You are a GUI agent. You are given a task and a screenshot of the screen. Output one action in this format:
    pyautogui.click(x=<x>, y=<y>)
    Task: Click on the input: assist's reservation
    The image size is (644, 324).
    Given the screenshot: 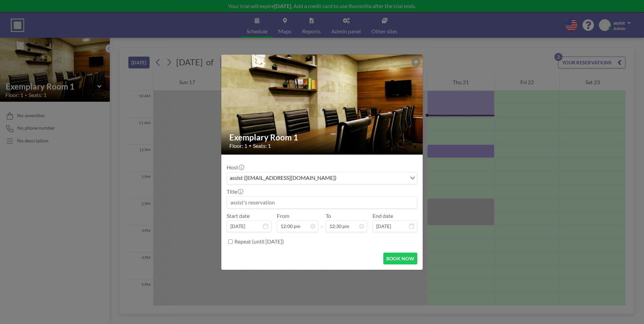 What is the action you would take?
    pyautogui.click(x=322, y=202)
    